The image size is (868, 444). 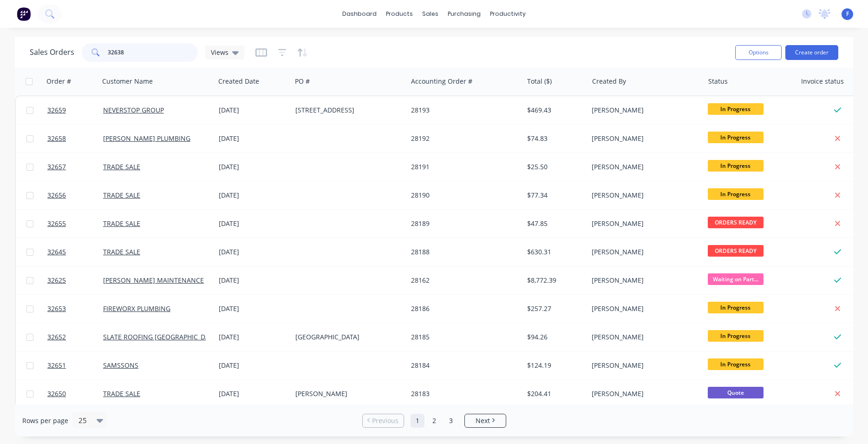 What do you see at coordinates (430, 14) in the screenshot?
I see `div: sales` at bounding box center [430, 14].